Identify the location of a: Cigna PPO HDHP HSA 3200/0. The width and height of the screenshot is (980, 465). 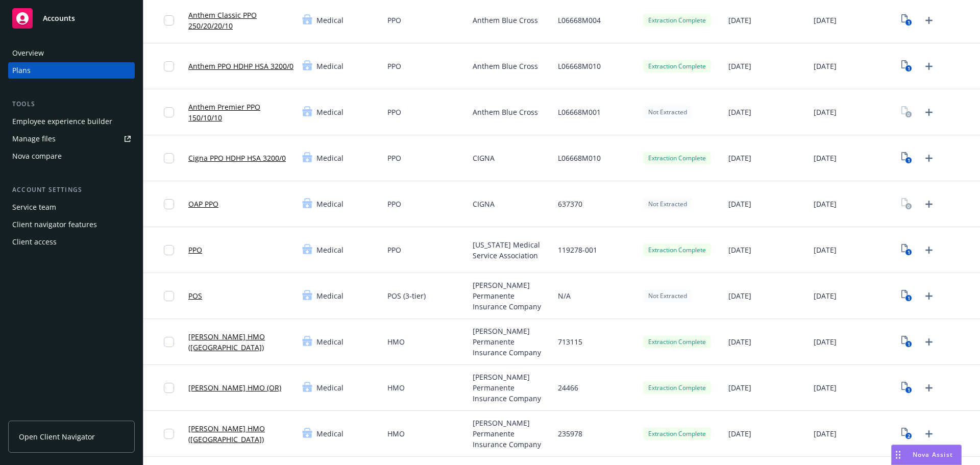
(237, 158).